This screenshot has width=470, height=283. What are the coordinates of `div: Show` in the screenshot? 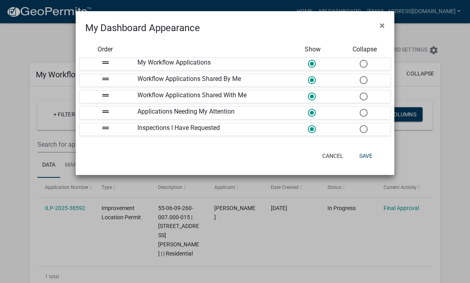 It's located at (313, 49).